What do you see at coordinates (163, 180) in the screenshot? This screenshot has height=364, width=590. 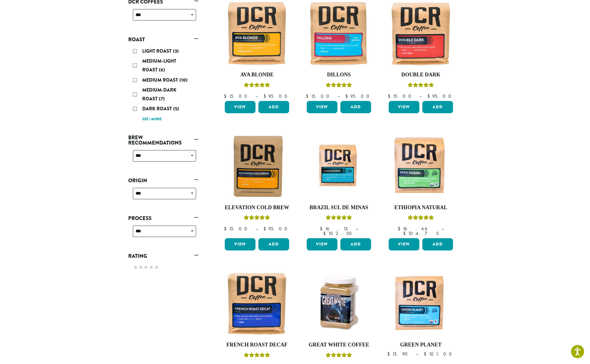 I see `a: Origin` at bounding box center [163, 180].